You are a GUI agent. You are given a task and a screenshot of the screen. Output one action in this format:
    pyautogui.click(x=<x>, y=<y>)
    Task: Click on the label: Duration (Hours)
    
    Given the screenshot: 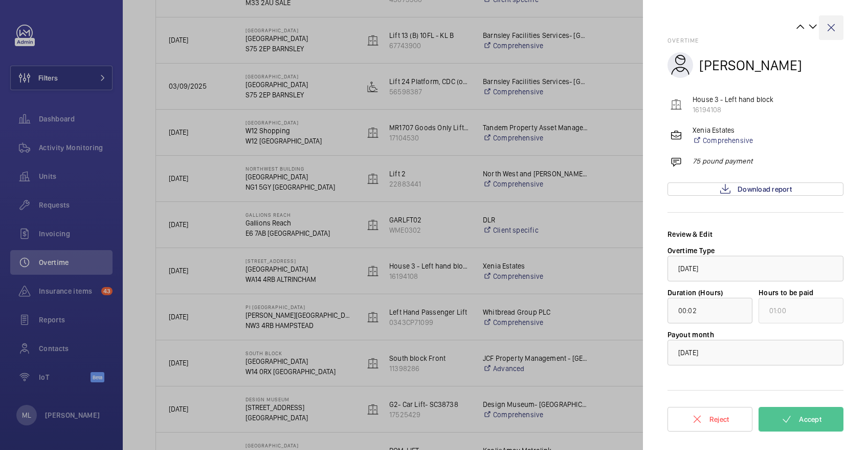 What is the action you would take?
    pyautogui.click(x=695, y=292)
    